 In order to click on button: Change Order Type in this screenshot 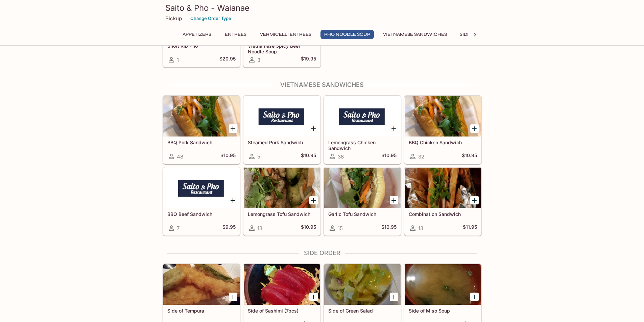, I will do `click(211, 18)`.